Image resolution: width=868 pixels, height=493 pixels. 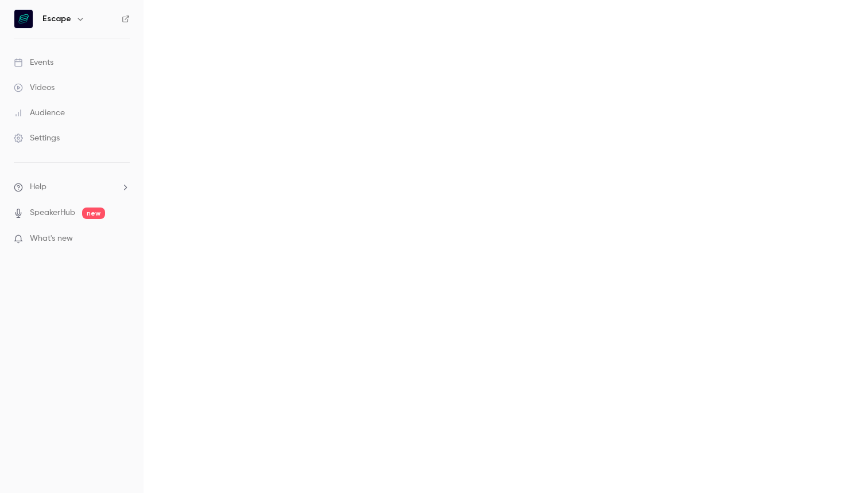 I want to click on img: Escape, so click(x=24, y=19).